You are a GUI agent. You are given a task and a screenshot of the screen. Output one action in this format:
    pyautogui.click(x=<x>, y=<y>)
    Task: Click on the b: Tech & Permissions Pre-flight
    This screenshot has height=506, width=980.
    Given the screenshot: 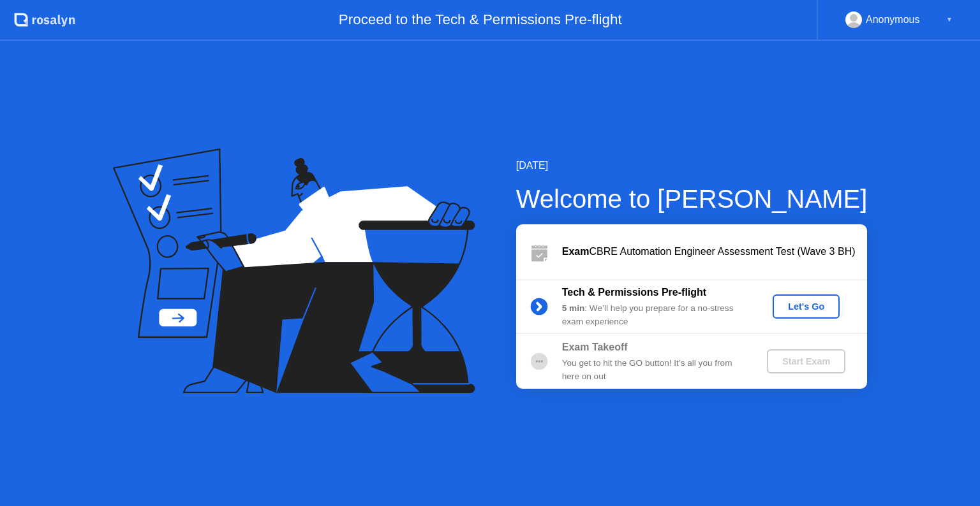 What is the action you would take?
    pyautogui.click(x=634, y=292)
    